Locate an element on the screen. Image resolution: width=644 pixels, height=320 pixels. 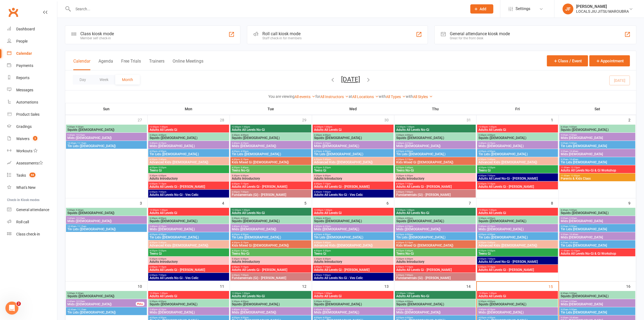
div: 2 is located at coordinates (632, 119).